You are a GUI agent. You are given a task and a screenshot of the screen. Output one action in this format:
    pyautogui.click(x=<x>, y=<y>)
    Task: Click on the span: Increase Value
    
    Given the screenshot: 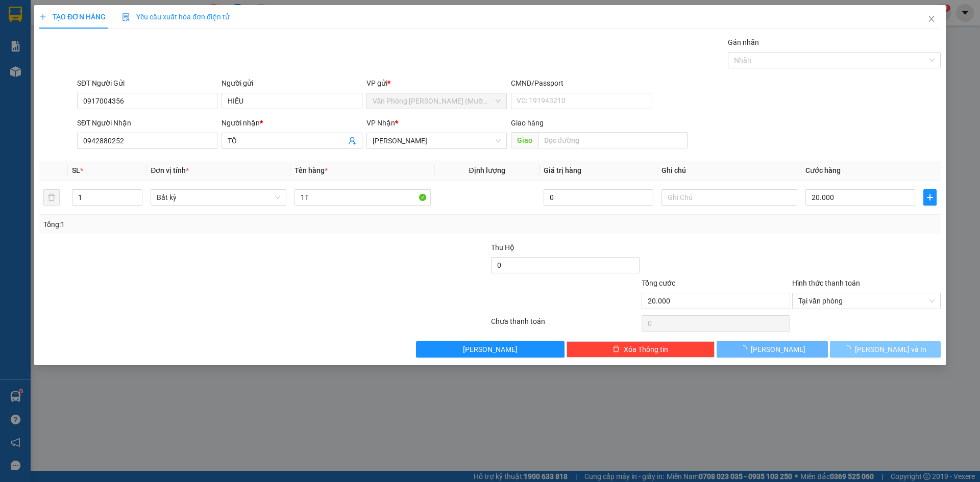 What is the action you would take?
    pyautogui.click(x=136, y=193)
    